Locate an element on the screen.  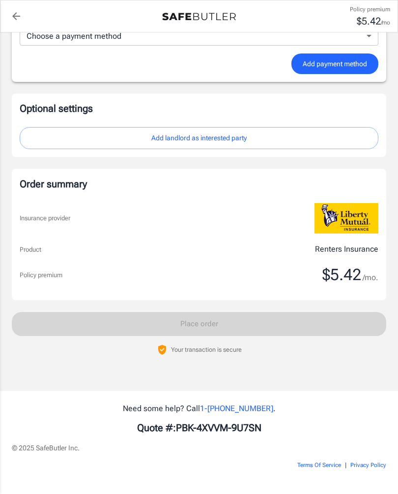
p: Need some help? Call . is located at coordinates (199, 409).